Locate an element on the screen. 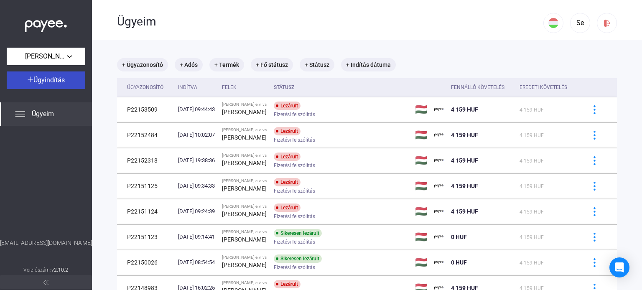  img: plus-white.svg is located at coordinates (31, 79).